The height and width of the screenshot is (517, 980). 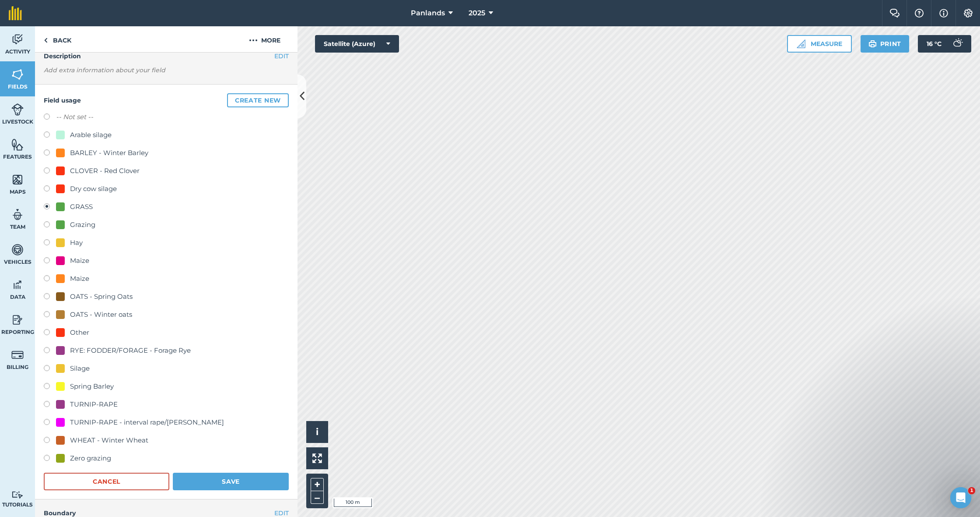 I want to click on div: RYE: FODDER/FORAGE - Forage Rye, so click(x=130, y=350).